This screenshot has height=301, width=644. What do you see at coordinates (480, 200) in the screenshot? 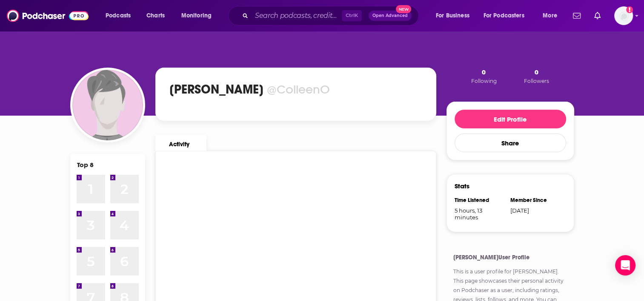
I see `div: Time Listened` at bounding box center [480, 200].